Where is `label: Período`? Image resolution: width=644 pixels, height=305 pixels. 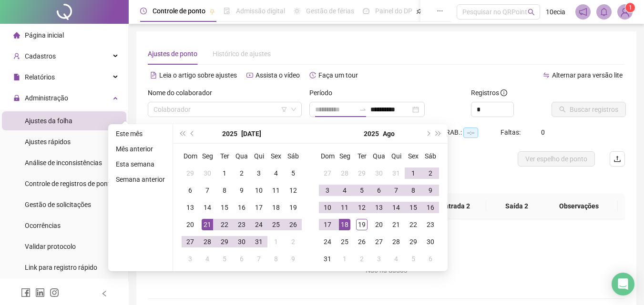
label: Período is located at coordinates (324, 93).